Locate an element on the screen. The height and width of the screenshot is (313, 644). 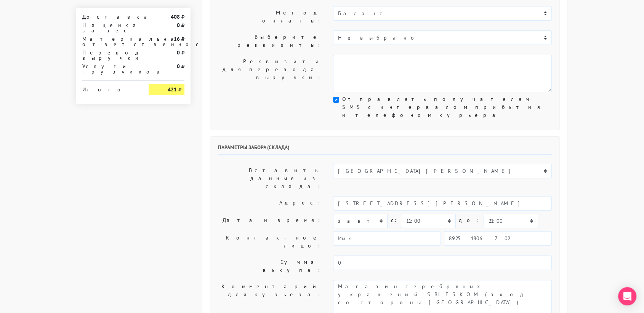
strong: 16 is located at coordinates (177, 39).